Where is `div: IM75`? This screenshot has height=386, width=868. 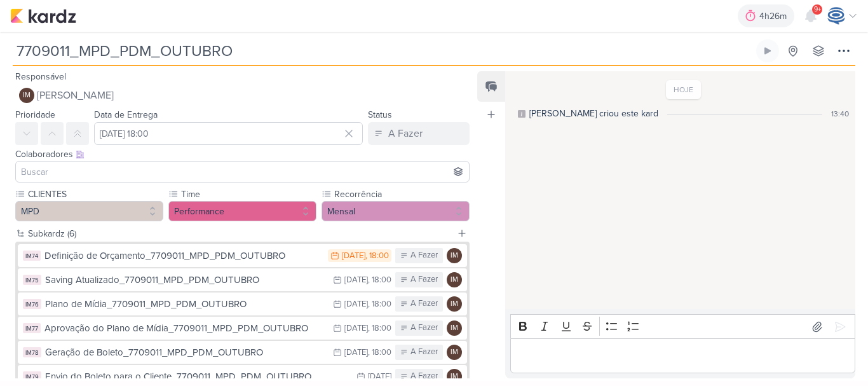 div: IM75 is located at coordinates (31, 280).